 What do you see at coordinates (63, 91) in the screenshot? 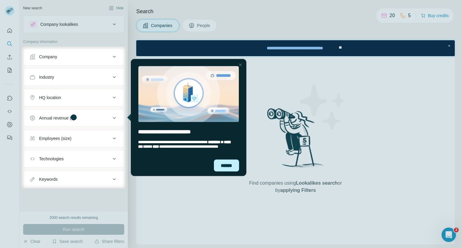
I see `div: With company search, you can set filters like industry, location, and size to find companies that...` at bounding box center [63, 91].